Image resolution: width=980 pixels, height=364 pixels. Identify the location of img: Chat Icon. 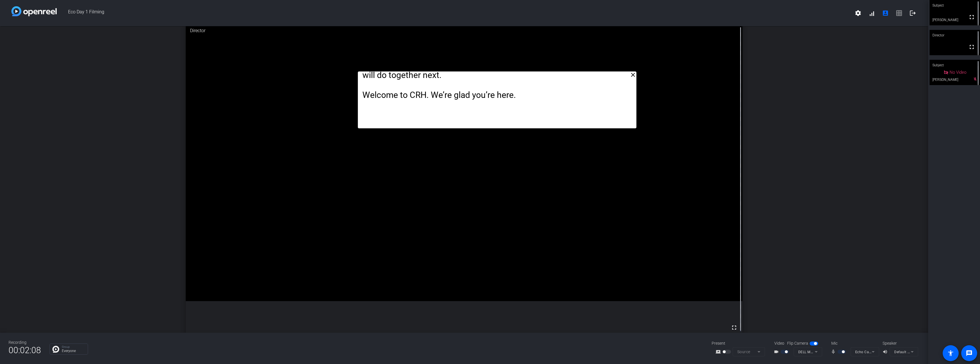
(56, 349).